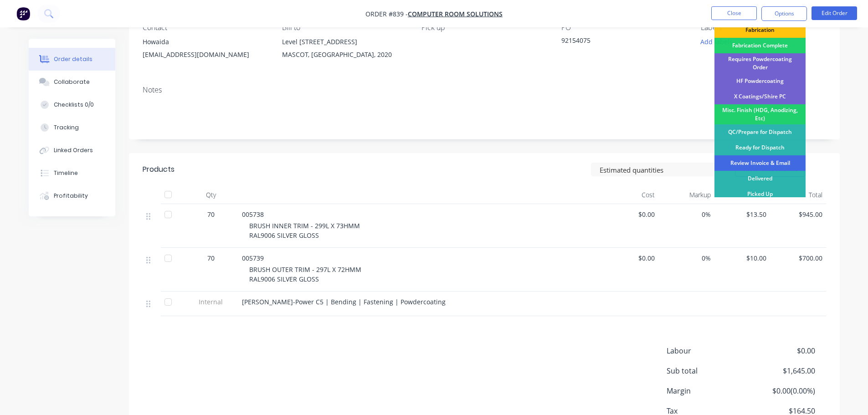 Image resolution: width=868 pixels, height=415 pixels. What do you see at coordinates (73, 59) in the screenshot?
I see `div: Order details` at bounding box center [73, 59].